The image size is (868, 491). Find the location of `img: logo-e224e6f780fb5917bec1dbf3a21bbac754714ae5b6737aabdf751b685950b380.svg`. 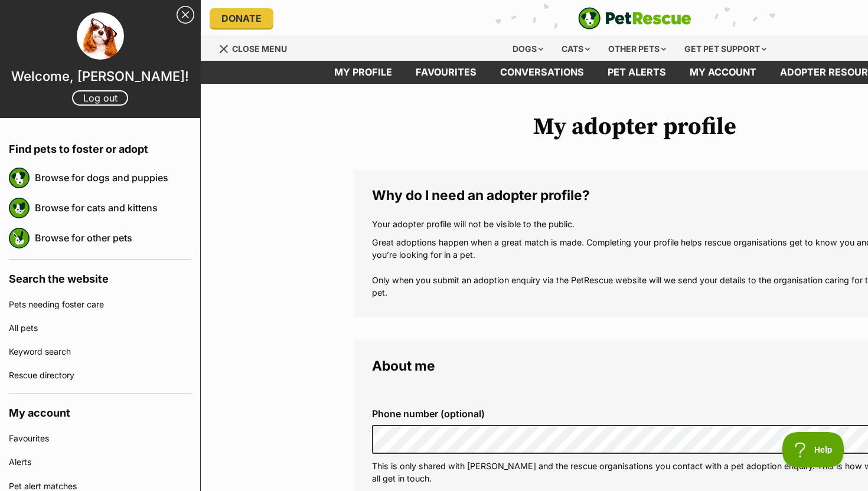

img: logo-e224e6f780fb5917bec1dbf3a21bbac754714ae5b6737aabdf751b685950b380.svg is located at coordinates (635, 19).